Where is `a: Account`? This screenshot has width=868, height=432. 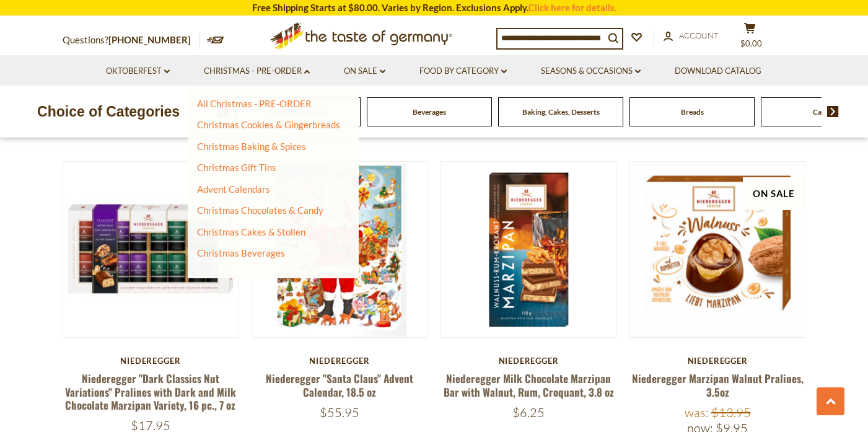
a: Account is located at coordinates (691, 36).